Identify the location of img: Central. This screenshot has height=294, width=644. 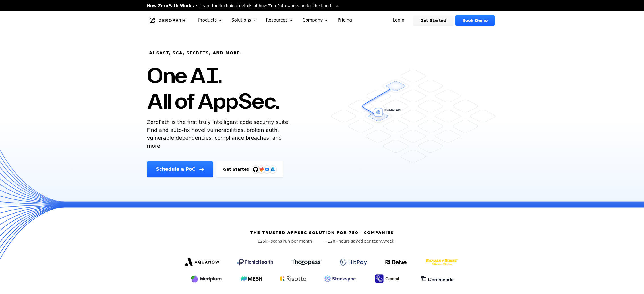
(388, 279).